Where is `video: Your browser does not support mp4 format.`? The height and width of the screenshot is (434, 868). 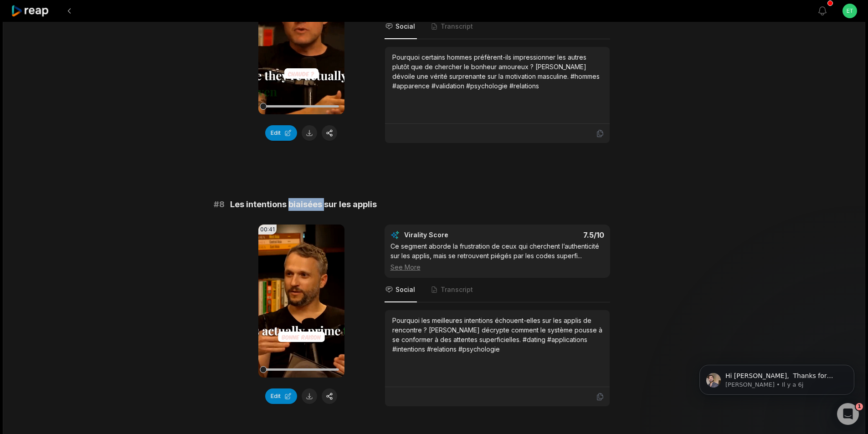
video: Your browser does not support mp4 format. is located at coordinates (301, 301).